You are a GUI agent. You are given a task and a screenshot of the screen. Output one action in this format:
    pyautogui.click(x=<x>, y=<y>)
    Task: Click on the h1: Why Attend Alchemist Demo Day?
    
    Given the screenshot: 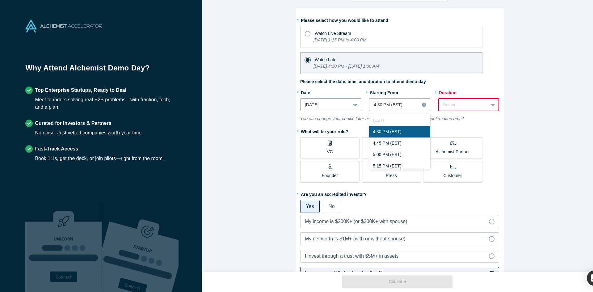 What is the action you would take?
    pyautogui.click(x=101, y=70)
    